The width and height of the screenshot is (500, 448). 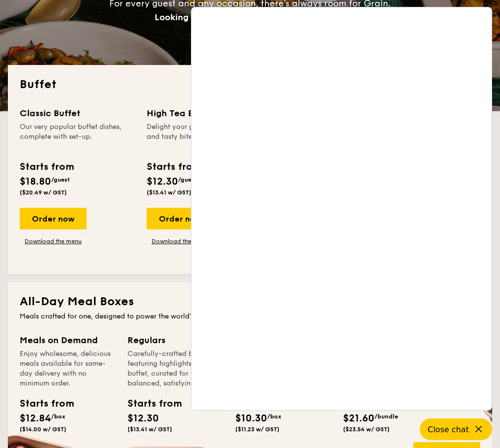 I want to click on span: $10.30, so click(x=251, y=418).